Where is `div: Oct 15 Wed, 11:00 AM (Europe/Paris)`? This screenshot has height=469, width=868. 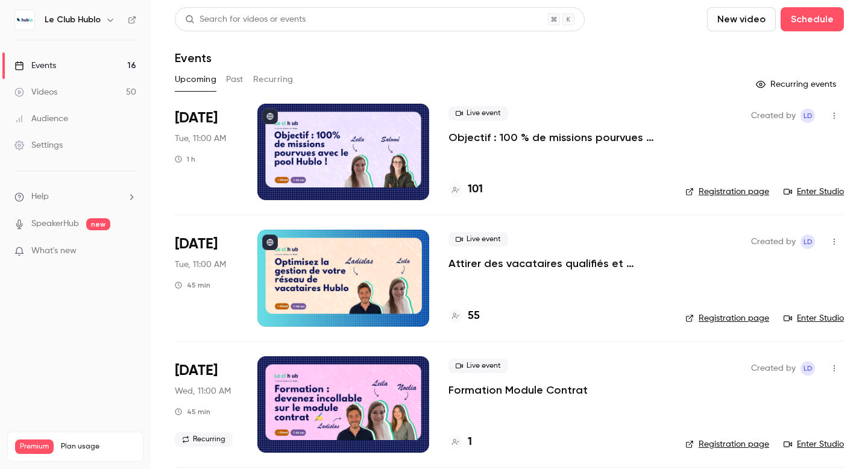
div: Oct 15 Wed, 11:00 AM (Europe/Paris) is located at coordinates (206, 405).